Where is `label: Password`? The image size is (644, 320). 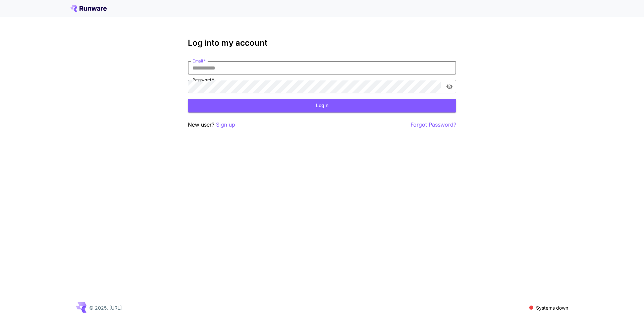 label: Password is located at coordinates (203, 80).